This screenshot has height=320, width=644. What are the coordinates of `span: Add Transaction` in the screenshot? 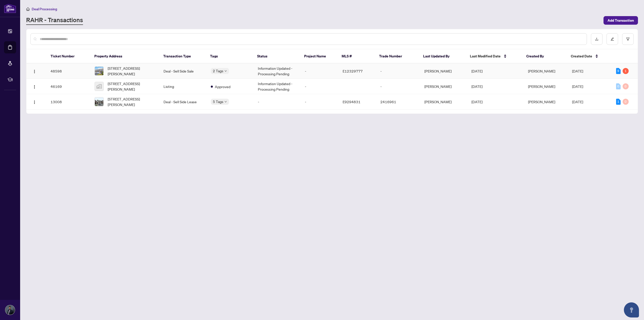 It's located at (621, 20).